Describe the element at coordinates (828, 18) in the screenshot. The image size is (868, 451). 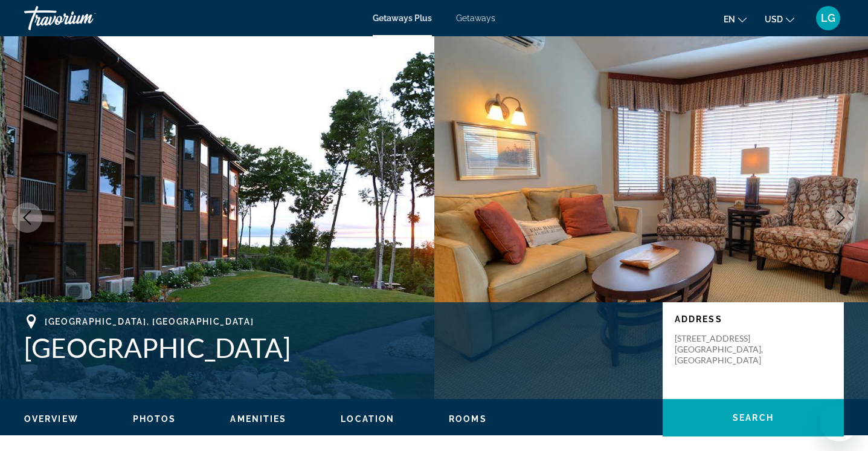
I see `button: User Menu` at that location.